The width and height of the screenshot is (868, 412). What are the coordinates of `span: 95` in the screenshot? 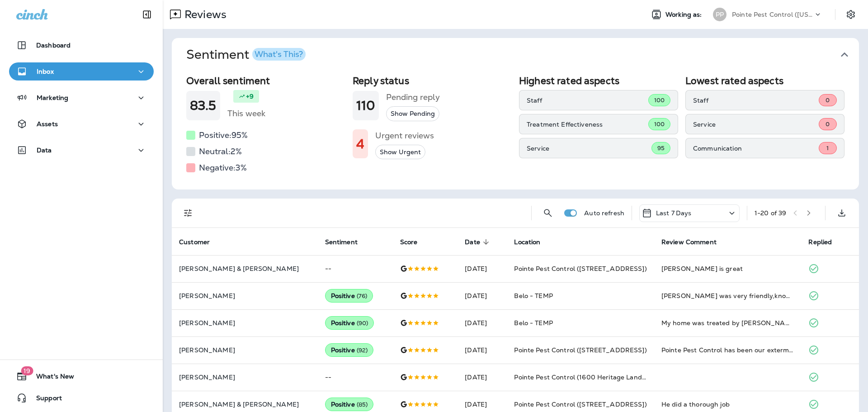 It's located at (661, 148).